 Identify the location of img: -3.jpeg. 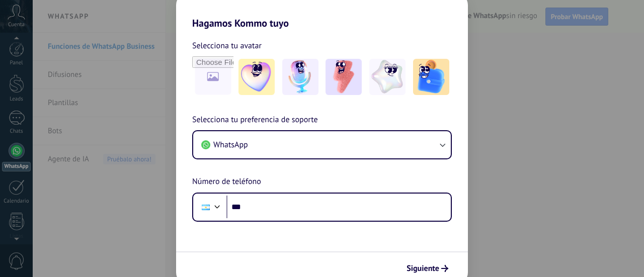
(344, 77).